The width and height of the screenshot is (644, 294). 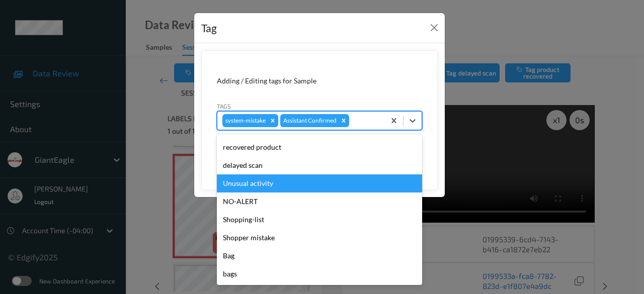 I want to click on label: Tags, so click(x=224, y=106).